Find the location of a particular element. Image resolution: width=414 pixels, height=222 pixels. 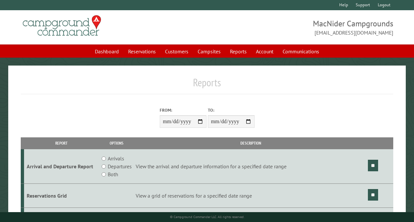

td: Reservations Grid is located at coordinates (61, 196).